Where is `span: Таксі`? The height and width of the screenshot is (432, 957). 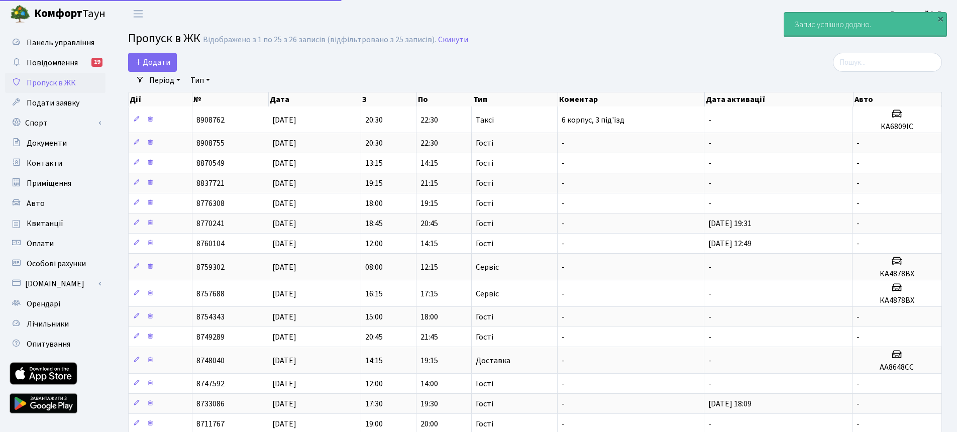 span: Таксі is located at coordinates (485, 120).